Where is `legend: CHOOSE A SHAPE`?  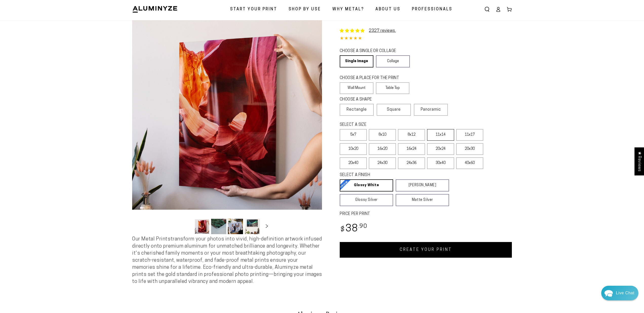
legend: CHOOSE A SHAPE is located at coordinates (372, 100).